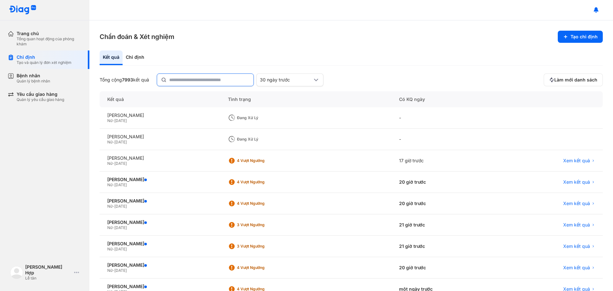 This screenshot has width=613, height=291. What do you see at coordinates (580, 37) in the screenshot?
I see `button: Tạo chỉ định` at bounding box center [580, 37].